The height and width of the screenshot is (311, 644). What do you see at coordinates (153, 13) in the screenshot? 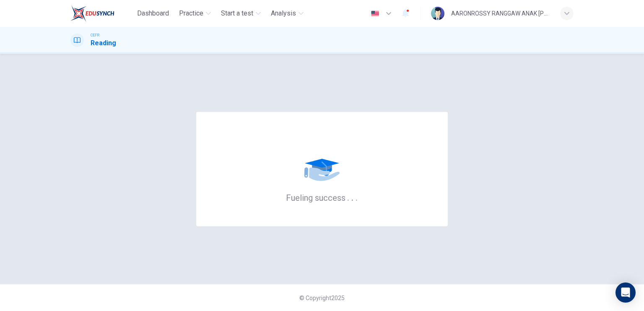
I see `a: Dashboard` at bounding box center [153, 13].